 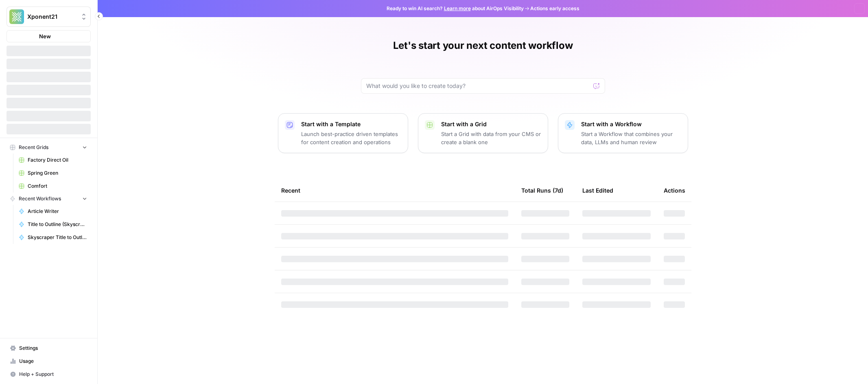 What do you see at coordinates (478, 86) in the screenshot?
I see `input: What would you like to create today?` at bounding box center [478, 86].